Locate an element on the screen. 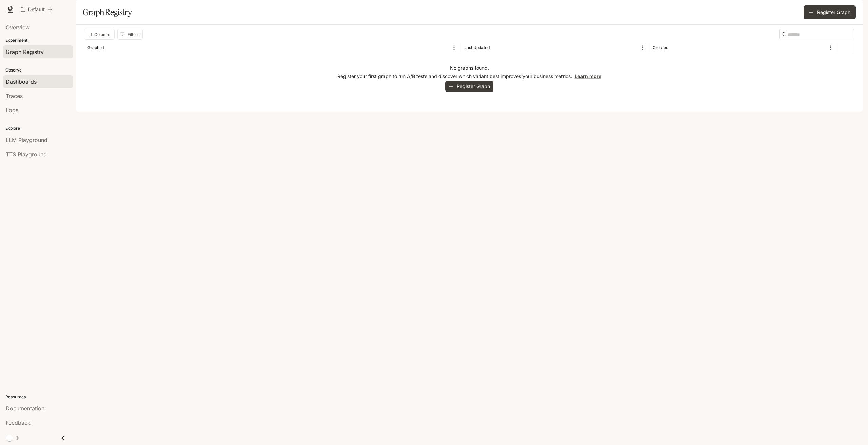 The width and height of the screenshot is (868, 445). button: All workspaces is located at coordinates (36, 9).